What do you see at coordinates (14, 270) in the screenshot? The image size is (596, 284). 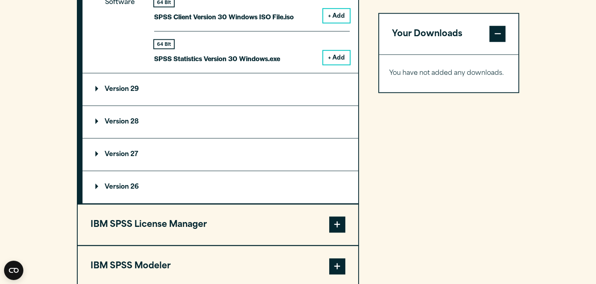 I see `button: Open CMP widget` at bounding box center [14, 270].